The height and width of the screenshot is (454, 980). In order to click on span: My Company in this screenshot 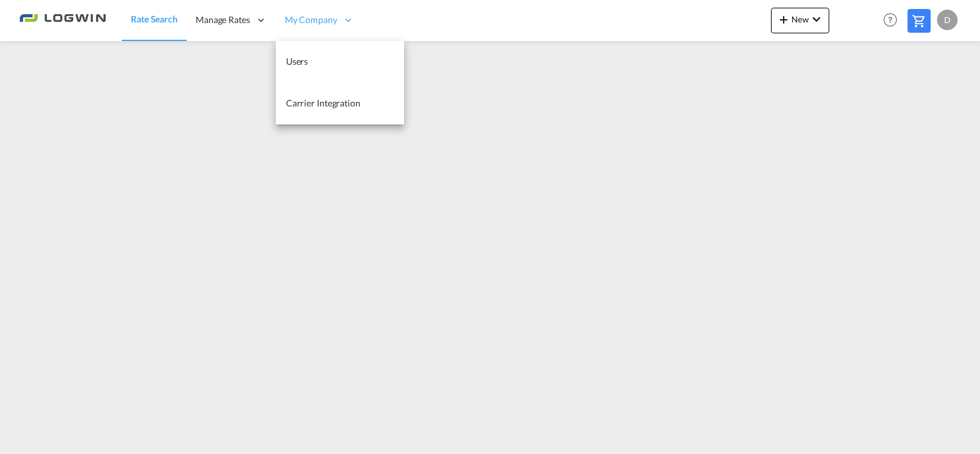, I will do `click(311, 20)`.